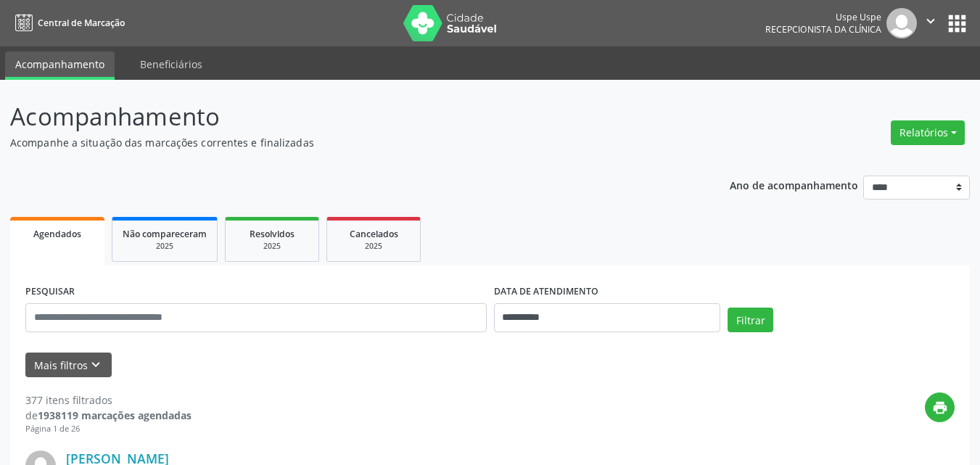 The height and width of the screenshot is (465, 980). I want to click on label: PESQUISAR, so click(50, 292).